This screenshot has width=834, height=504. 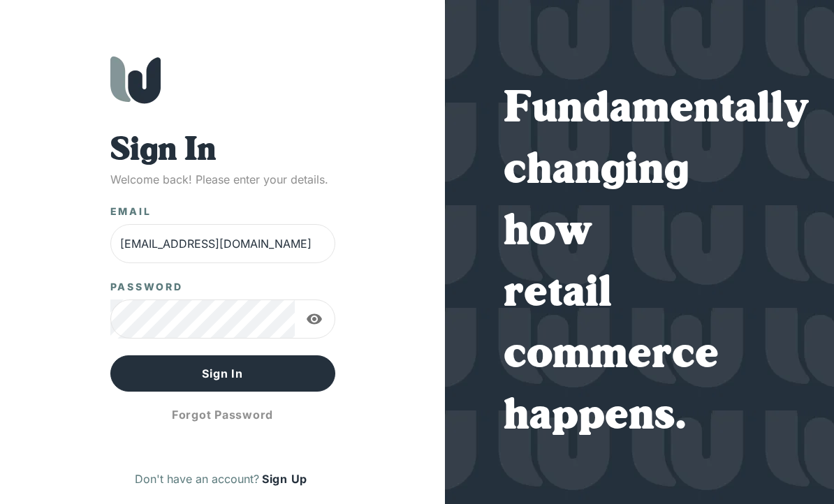 What do you see at coordinates (135, 80) in the screenshot?
I see `img: Wholeshop logo` at bounding box center [135, 80].